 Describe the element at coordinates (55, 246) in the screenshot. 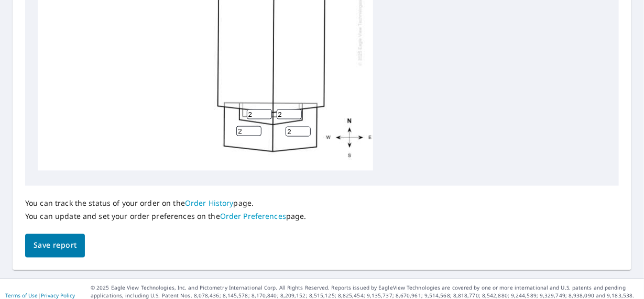

I see `span: Save report` at that location.